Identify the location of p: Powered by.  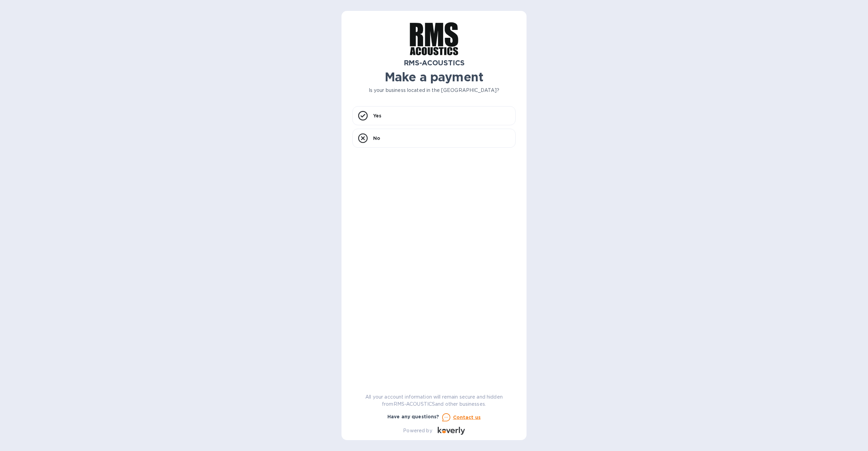
(417, 430).